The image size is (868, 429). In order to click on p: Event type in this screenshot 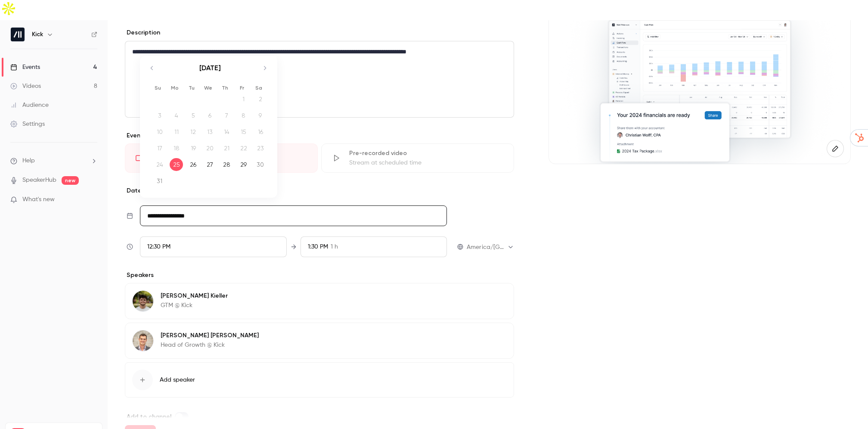, I will do `click(320, 136)`.